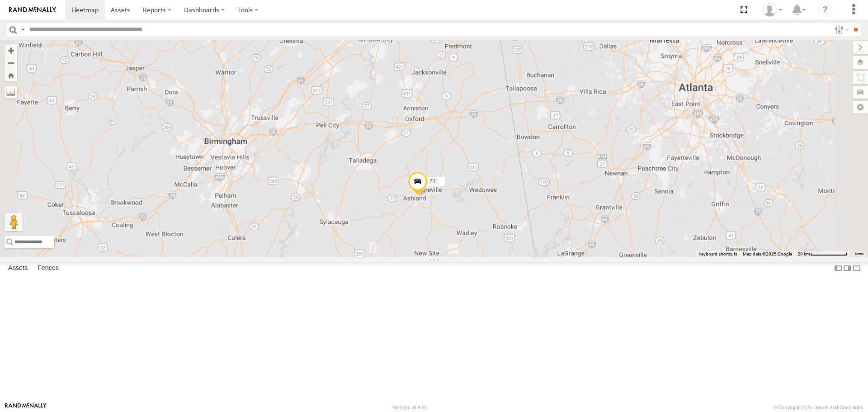 The height and width of the screenshot is (412, 868). I want to click on button: Zoom in, so click(11, 50).